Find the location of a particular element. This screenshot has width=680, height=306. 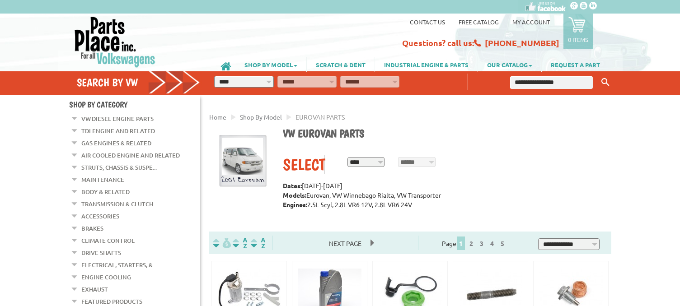

span: Next Page is located at coordinates (345, 244).